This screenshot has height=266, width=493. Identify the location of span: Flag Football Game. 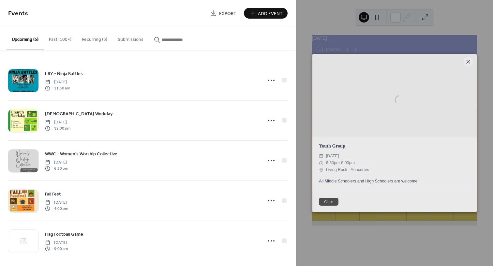
(64, 234).